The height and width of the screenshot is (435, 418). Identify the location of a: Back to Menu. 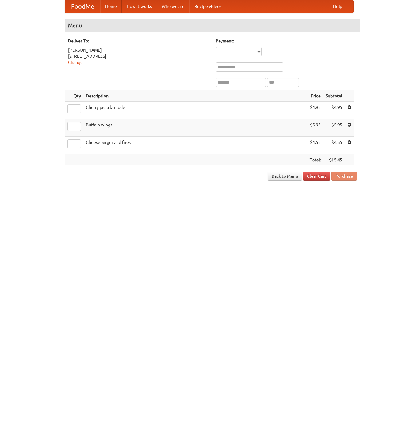
(284, 176).